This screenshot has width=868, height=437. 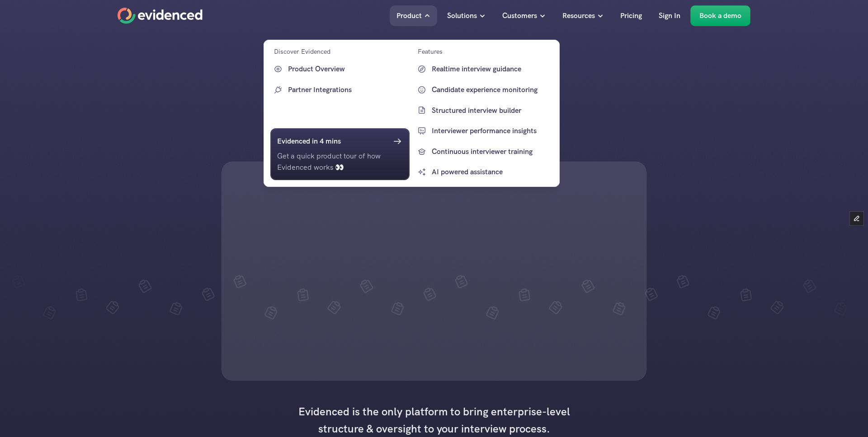 What do you see at coordinates (492, 110) in the screenshot?
I see `p: Structured interview builder` at bounding box center [492, 110].